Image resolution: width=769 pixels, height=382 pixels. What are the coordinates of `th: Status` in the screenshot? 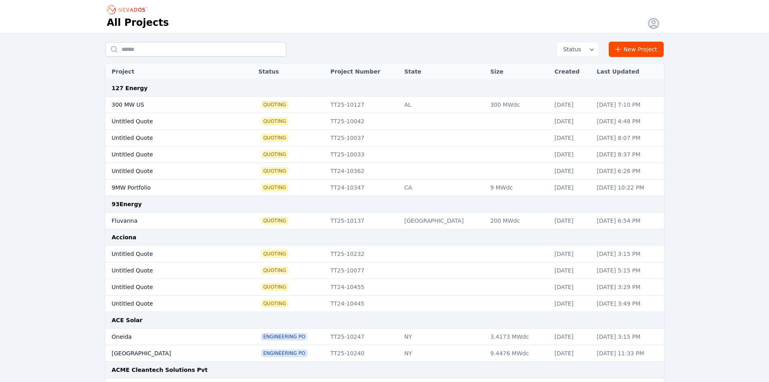 It's located at (290, 71).